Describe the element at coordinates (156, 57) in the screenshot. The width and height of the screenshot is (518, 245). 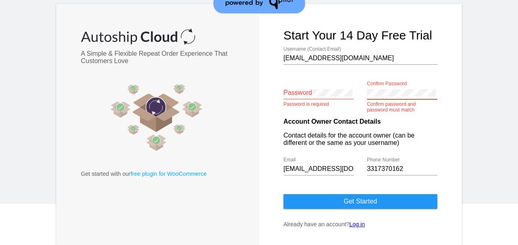
I see `h3: A Simple & Flexible Repeat Order Experience That Customers Love` at that location.